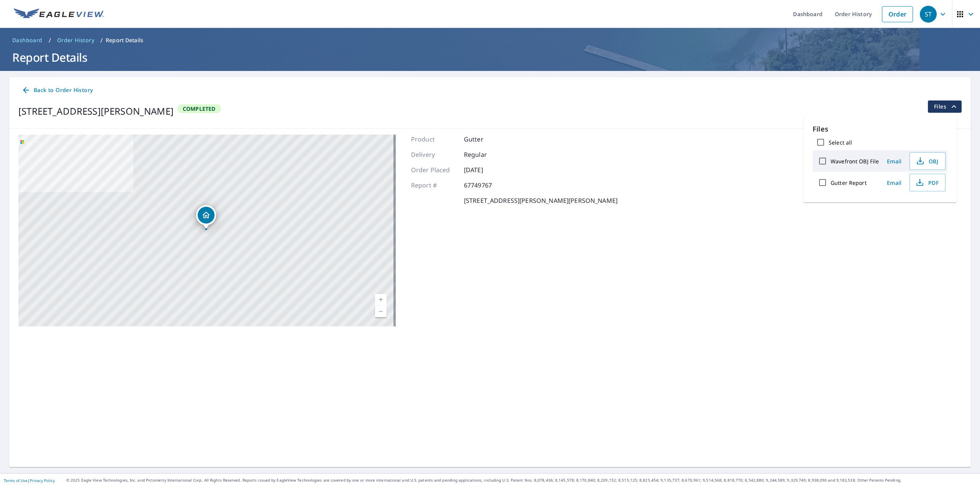 The width and height of the screenshot is (980, 487). Describe the element at coordinates (927, 182) in the screenshot. I see `span: PDF` at that location.